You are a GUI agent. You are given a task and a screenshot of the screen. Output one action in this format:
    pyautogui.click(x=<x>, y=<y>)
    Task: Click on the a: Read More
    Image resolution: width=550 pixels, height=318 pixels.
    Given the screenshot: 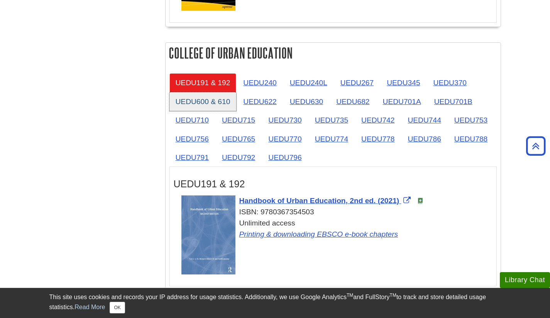 What is the action you would take?
    pyautogui.click(x=90, y=307)
    